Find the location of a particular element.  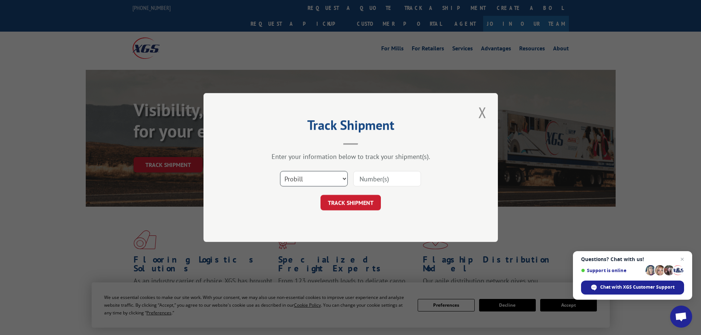

span: Questions? Chat with us! is located at coordinates (633, 259).